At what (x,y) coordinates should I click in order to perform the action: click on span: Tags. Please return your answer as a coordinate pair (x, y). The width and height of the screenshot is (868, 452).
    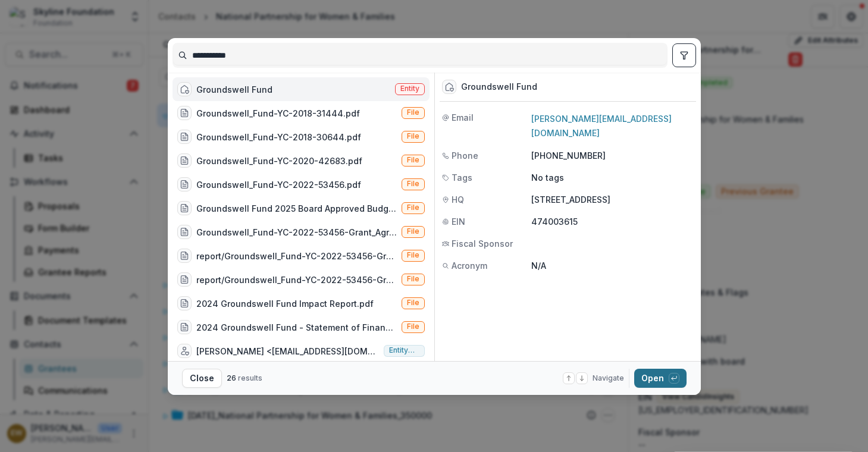
    Looking at the image, I should click on (461, 177).